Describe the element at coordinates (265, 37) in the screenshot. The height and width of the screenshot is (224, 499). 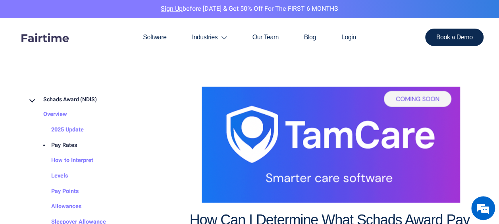
I see `a: Our Team` at that location.